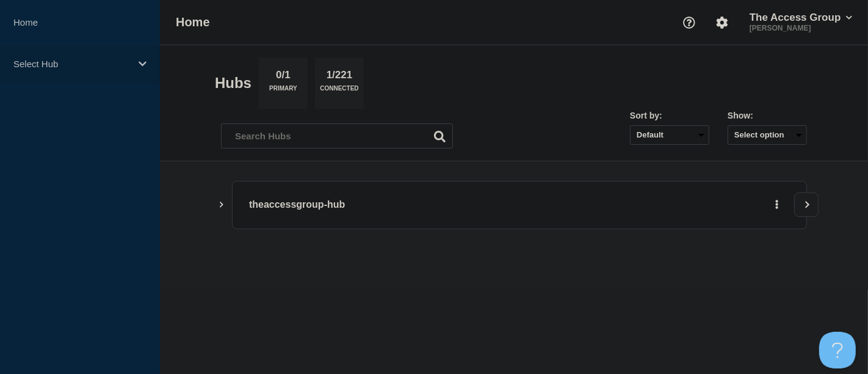 Image resolution: width=868 pixels, height=374 pixels. I want to click on h1: Home, so click(193, 22).